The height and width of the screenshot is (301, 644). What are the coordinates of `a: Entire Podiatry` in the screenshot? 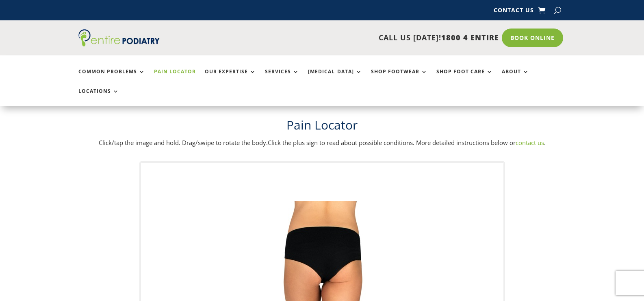 It's located at (119, 44).